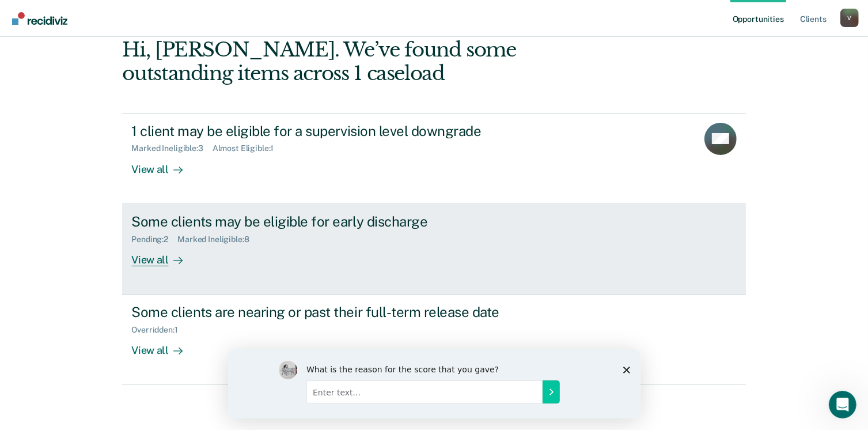 This screenshot has height=430, width=868. What do you see at coordinates (333, 131) in the screenshot?
I see `div: 1 client may be eligible for a supervision level downgrade` at bounding box center [333, 131].